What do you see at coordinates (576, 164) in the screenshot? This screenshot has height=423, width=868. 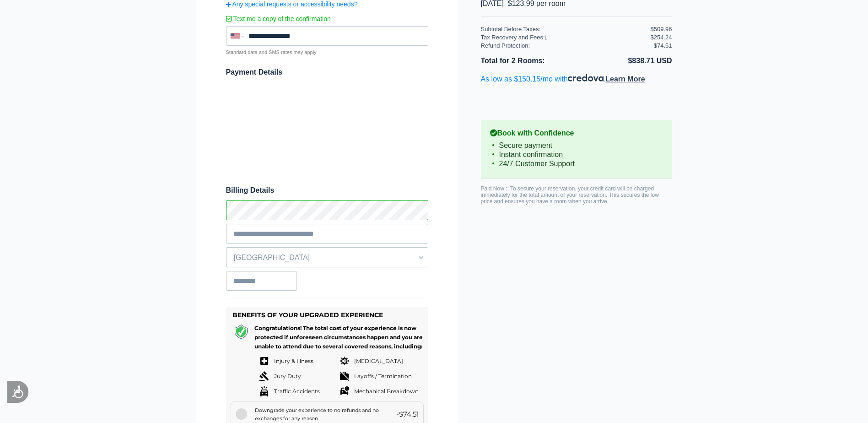 I see `li: 24/7 Customer Support` at bounding box center [576, 164].